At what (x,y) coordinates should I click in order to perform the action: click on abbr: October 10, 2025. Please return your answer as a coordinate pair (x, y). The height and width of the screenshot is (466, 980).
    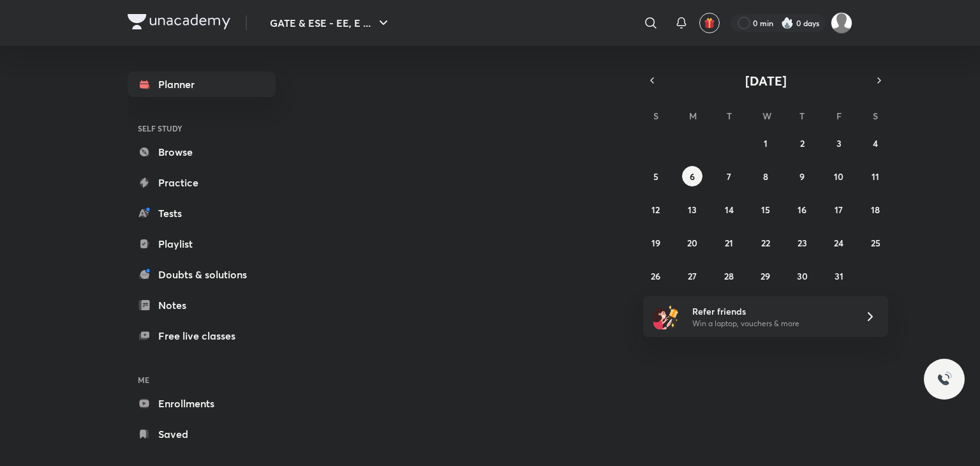
    Looking at the image, I should click on (838, 176).